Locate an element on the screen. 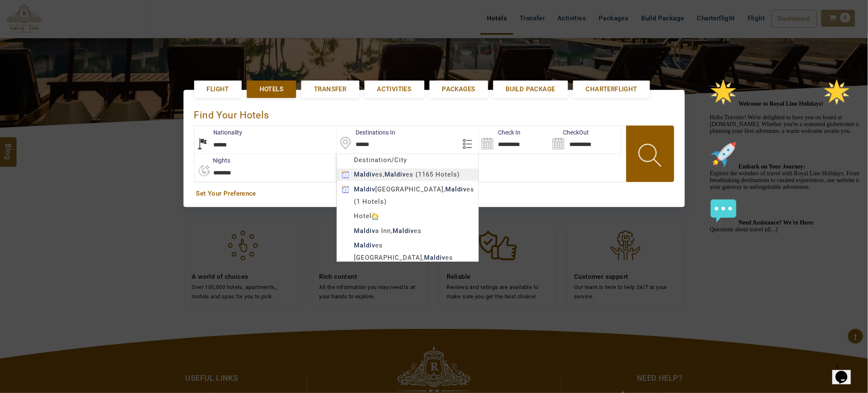 The width and height of the screenshot is (868, 393). div: es, es (1165 Hotels) is located at coordinates (407, 175).